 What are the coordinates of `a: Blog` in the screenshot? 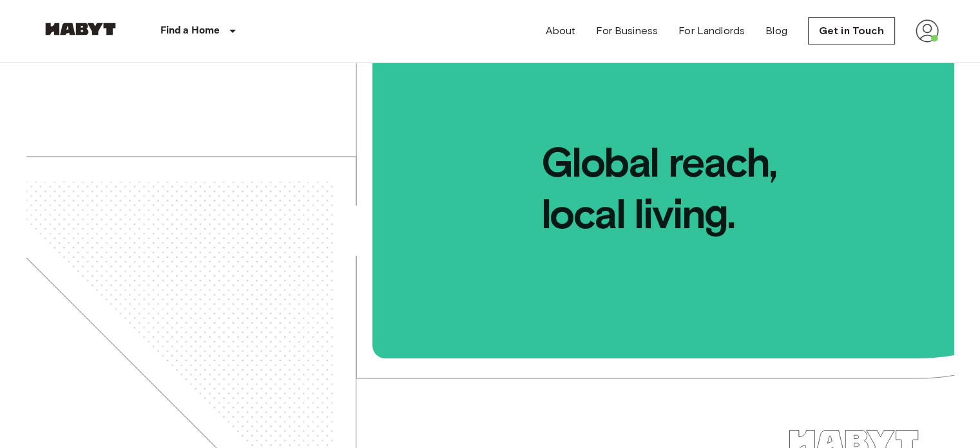 It's located at (777, 31).